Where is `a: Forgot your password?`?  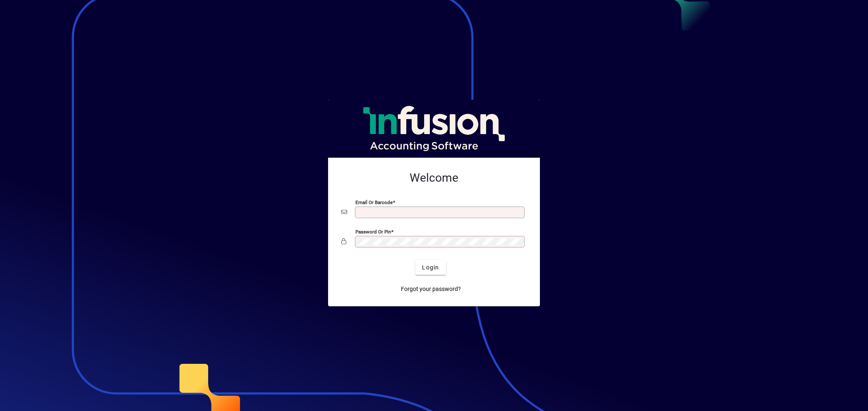
a: Forgot your password? is located at coordinates (431, 289).